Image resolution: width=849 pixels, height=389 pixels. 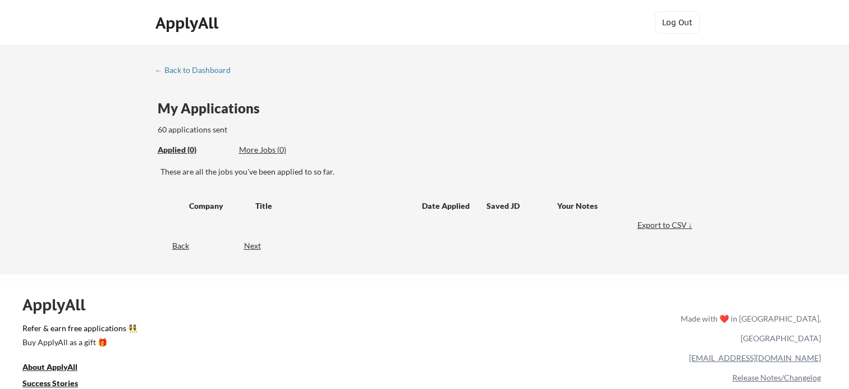 What do you see at coordinates (197, 70) in the screenshot?
I see `div: ← Back to Dashboard` at bounding box center [197, 70].